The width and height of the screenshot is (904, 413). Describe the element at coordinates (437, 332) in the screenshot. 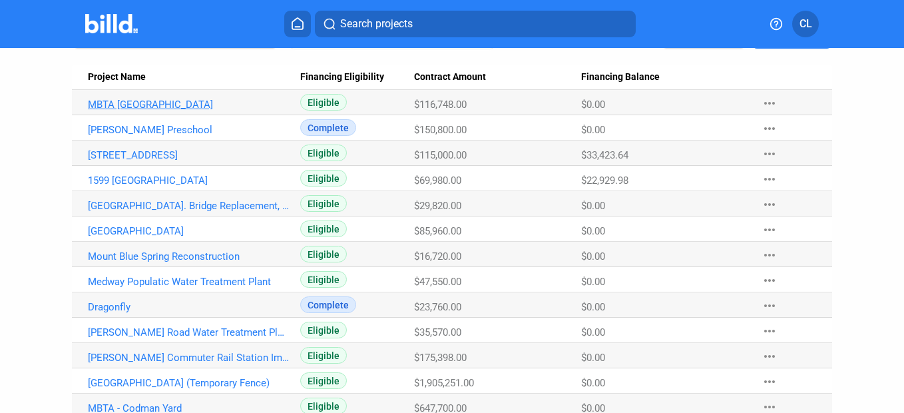

I see `span: $35,570.00` at that location.